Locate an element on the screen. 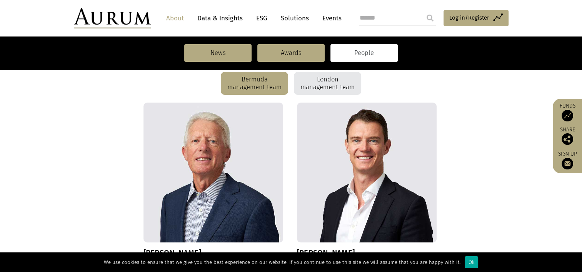 Image resolution: width=582 pixels, height=272 pixels. div: Ok is located at coordinates (471, 262).